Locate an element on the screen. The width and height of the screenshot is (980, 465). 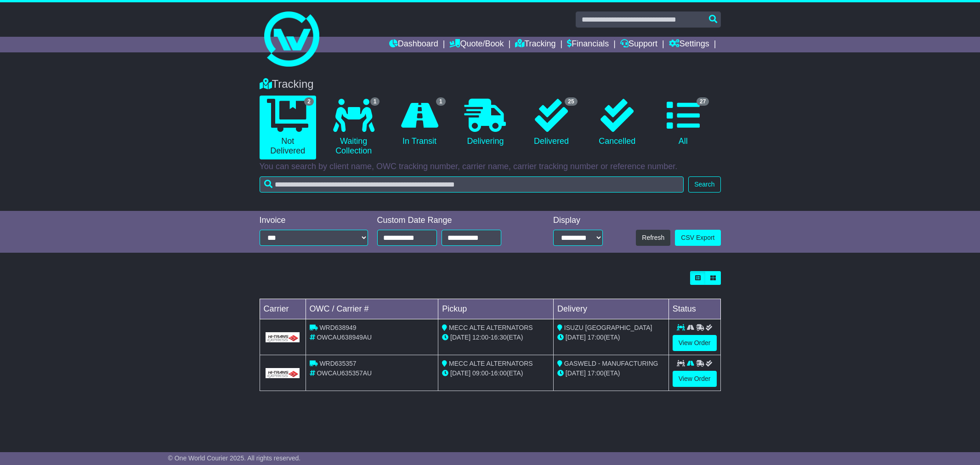
span: GASWELD - MANUFACTURING is located at coordinates (611, 364).